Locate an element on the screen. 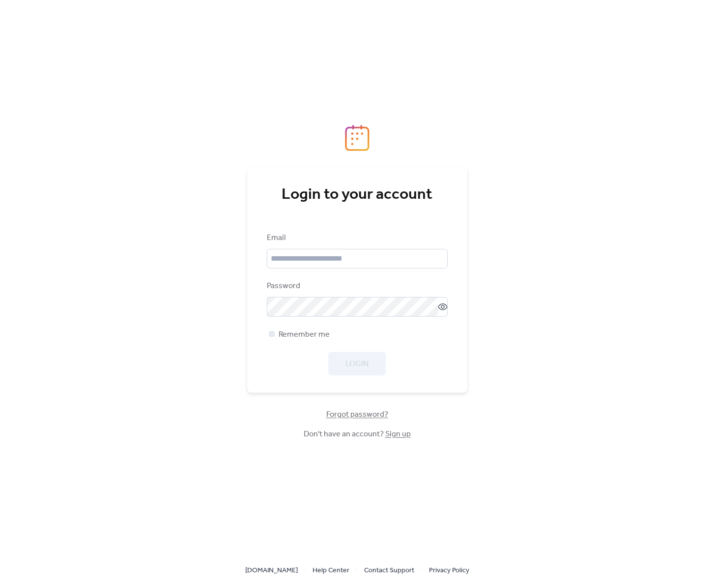 This screenshot has height=588, width=714. span: Contact Support is located at coordinates (389, 571).